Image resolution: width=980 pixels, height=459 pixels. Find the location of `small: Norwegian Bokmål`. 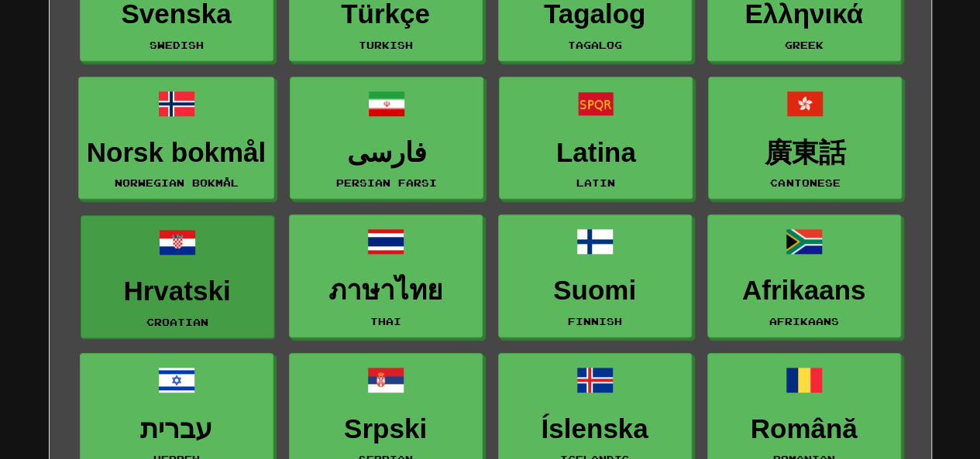

small: Norwegian Bokmål is located at coordinates (177, 183).